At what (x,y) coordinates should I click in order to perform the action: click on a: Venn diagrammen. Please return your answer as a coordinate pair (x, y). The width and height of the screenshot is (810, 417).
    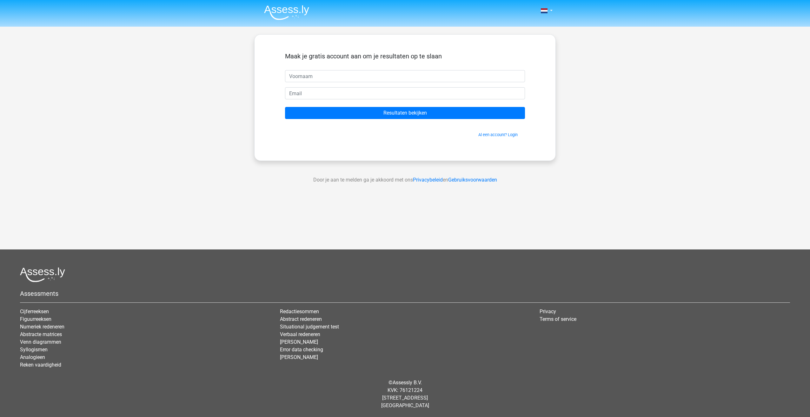
    Looking at the image, I should click on (41, 342).